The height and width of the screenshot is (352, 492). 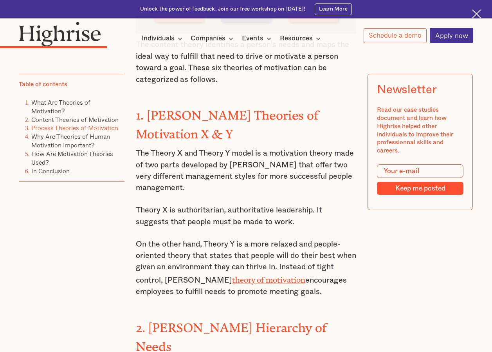 I want to click on a: Content Theories of Motivation, so click(x=75, y=119).